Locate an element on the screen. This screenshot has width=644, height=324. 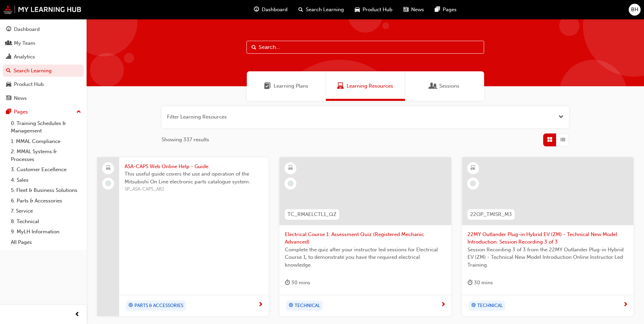
span: List is located at coordinates (562, 140).